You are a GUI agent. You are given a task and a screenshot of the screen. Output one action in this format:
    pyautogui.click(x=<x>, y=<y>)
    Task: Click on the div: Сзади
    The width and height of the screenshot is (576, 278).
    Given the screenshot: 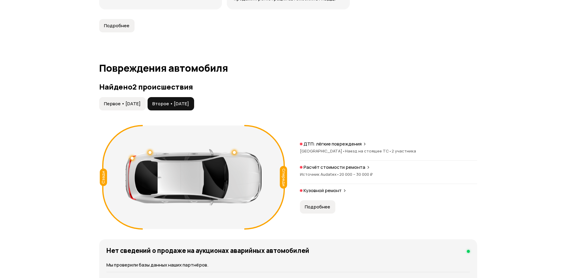 What is the action you would take?
    pyautogui.click(x=103, y=177)
    